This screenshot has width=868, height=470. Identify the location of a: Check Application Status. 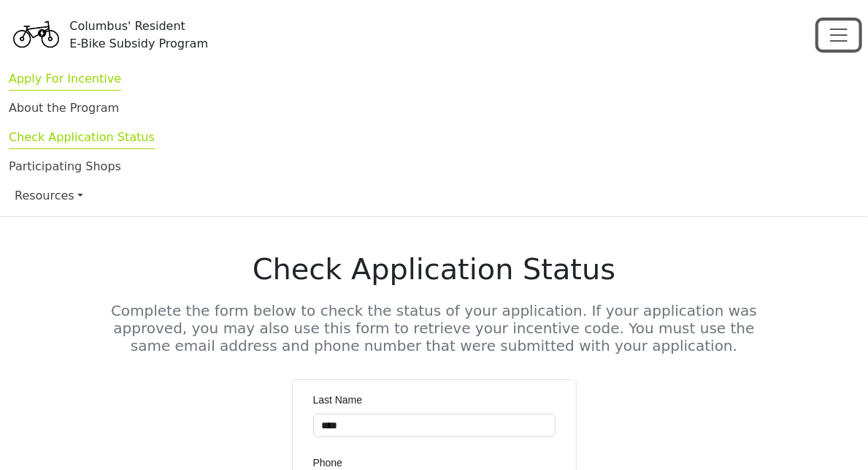
(82, 140).